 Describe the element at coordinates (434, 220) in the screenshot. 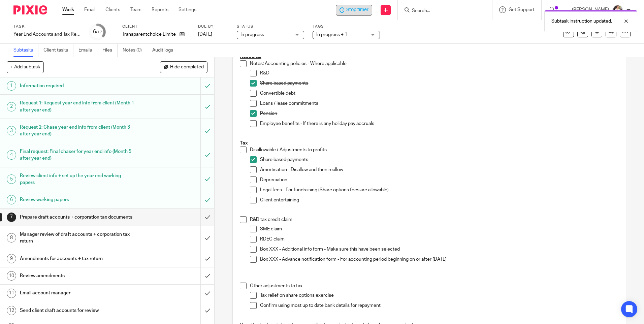

I see `p: R&D tax credit claim` at that location.